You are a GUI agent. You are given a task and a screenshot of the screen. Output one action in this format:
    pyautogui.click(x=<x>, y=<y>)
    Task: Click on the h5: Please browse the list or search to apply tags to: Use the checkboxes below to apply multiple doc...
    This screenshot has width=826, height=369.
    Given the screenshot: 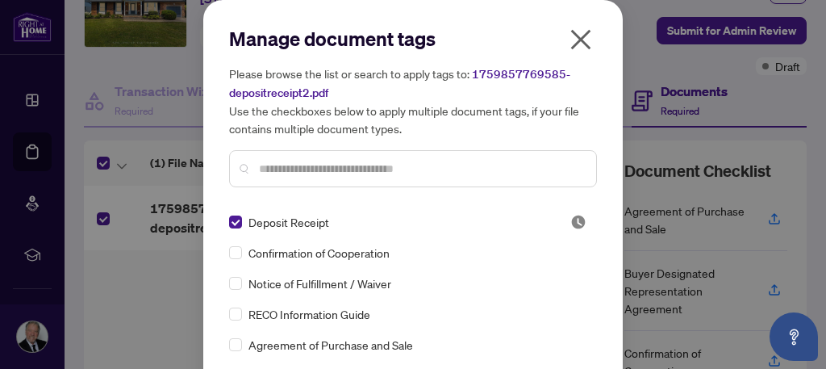 What is the action you would take?
    pyautogui.click(x=413, y=101)
    